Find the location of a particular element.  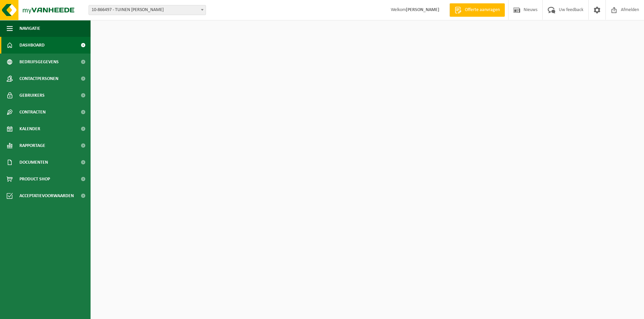

span: Navigatie is located at coordinates (30, 28).